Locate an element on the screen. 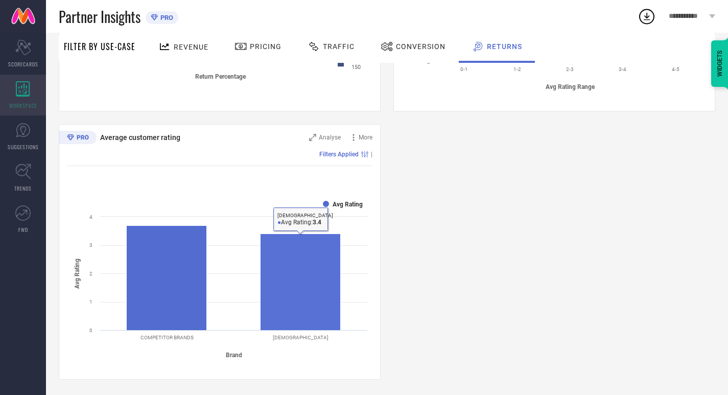 Image resolution: width=728 pixels, height=395 pixels. text: 2 is located at coordinates (91, 273).